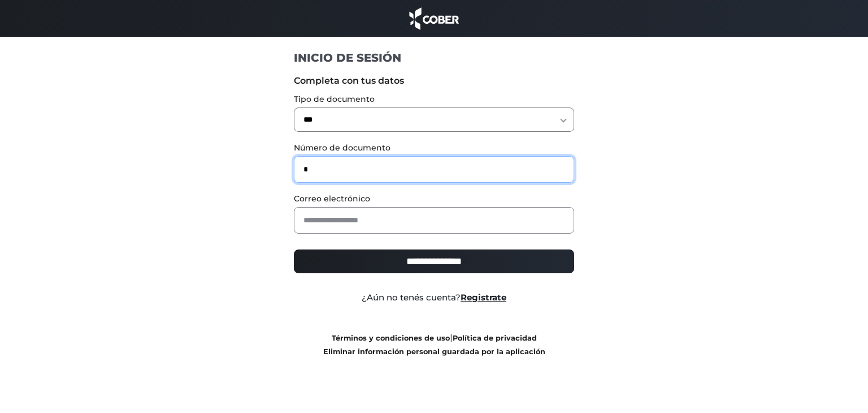 The image size is (868, 413). I want to click on a: Política de privacidad, so click(495, 338).